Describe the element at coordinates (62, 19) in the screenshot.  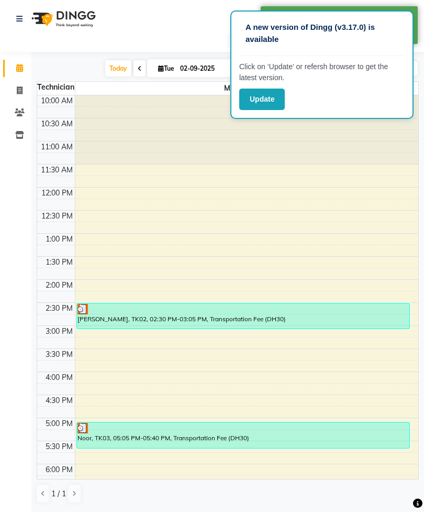
I see `img: logo` at that location.